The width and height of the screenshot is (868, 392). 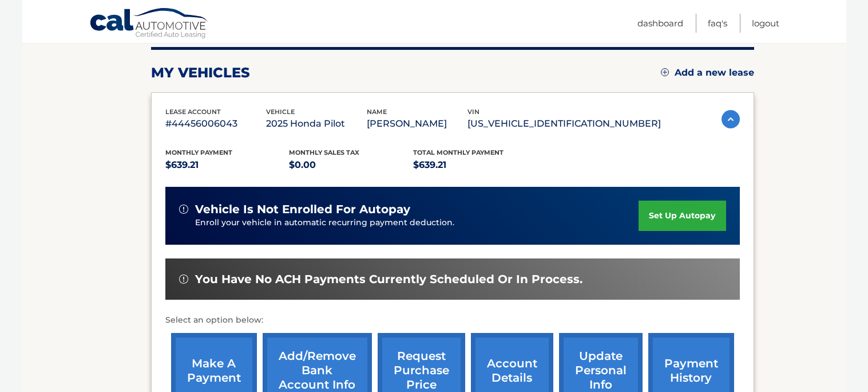 I want to click on span: You have no ACH payments currently scheduled or in process., so click(x=389, y=279).